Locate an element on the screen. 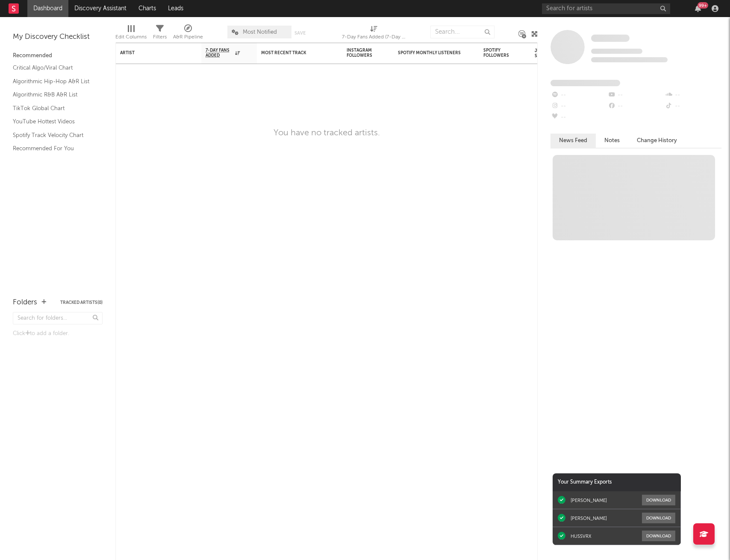 The height and width of the screenshot is (560, 730). div: Folders is located at coordinates (25, 303).